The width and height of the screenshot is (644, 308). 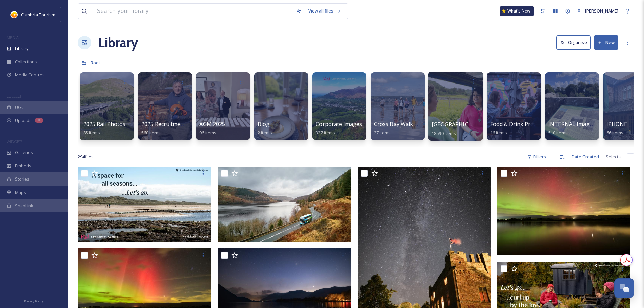 What do you see at coordinates (325, 132) in the screenshot?
I see `span: 327 items` at bounding box center [325, 132].